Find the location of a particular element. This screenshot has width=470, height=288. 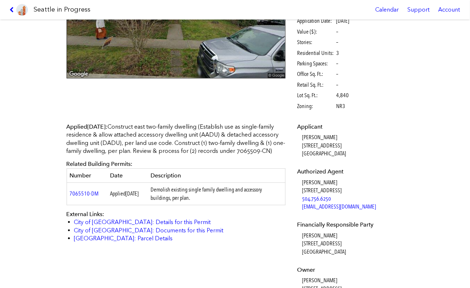

a: 504.756.6250 is located at coordinates (316, 199).